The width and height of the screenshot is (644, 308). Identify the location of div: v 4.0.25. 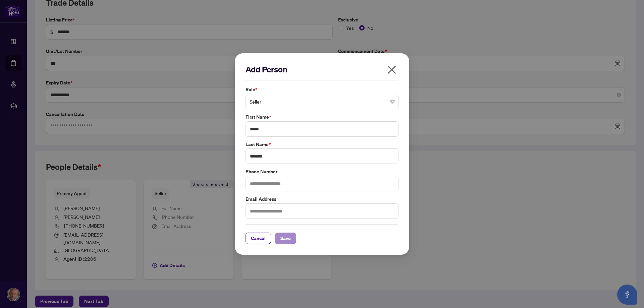
(25, 14).